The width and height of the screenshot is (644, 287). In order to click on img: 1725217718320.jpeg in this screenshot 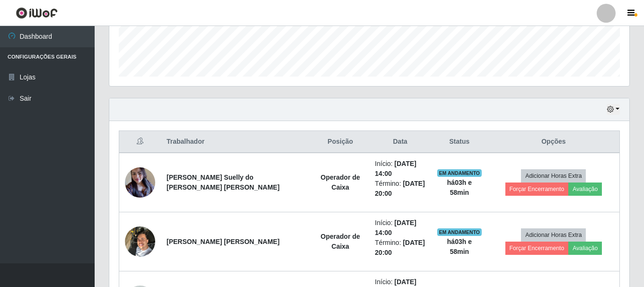, I will do `click(140, 241)`.